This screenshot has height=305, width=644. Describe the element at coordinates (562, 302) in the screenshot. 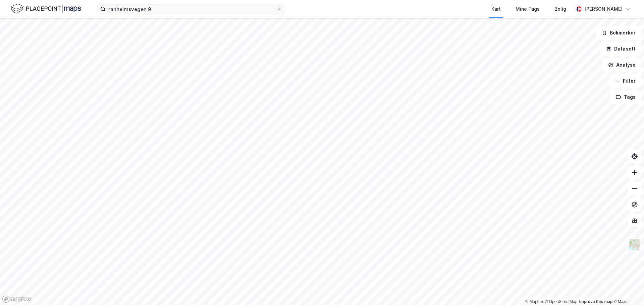

I see `a: OpenStreetMap` at that location.